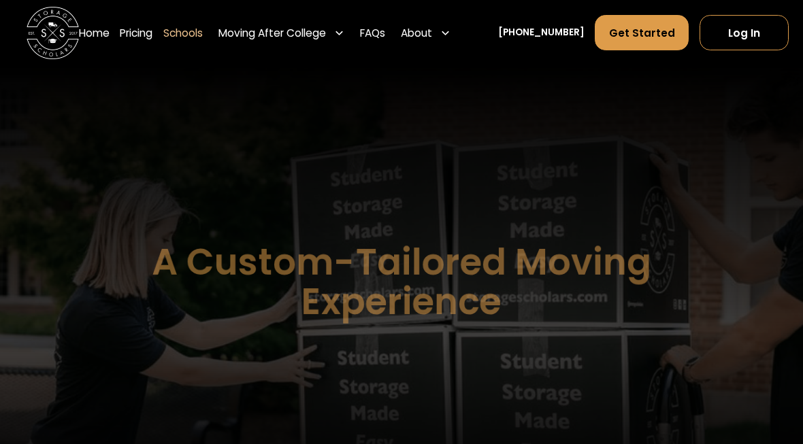  Describe the element at coordinates (94, 33) in the screenshot. I see `a: Home` at that location.